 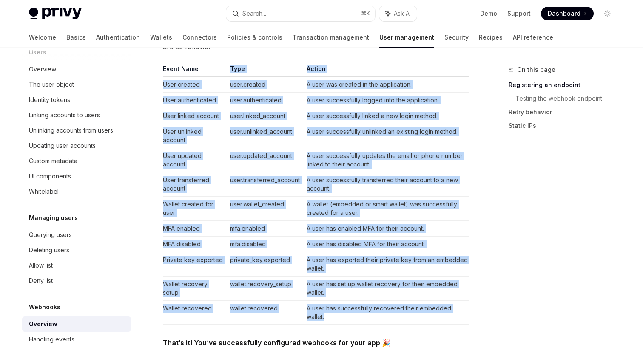 I want to click on a: API reference, so click(x=533, y=37).